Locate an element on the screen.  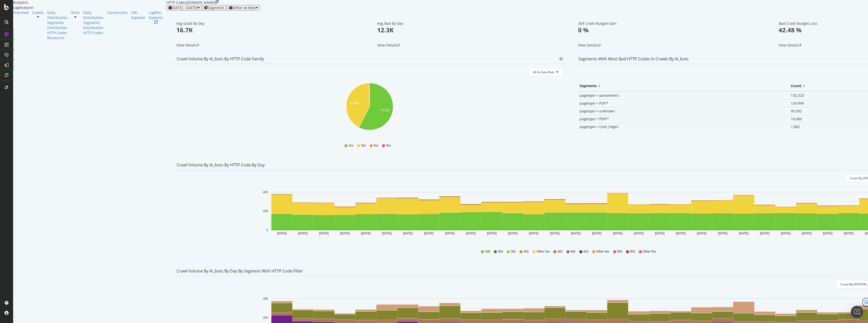
span: 1,802 is located at coordinates (795, 126).